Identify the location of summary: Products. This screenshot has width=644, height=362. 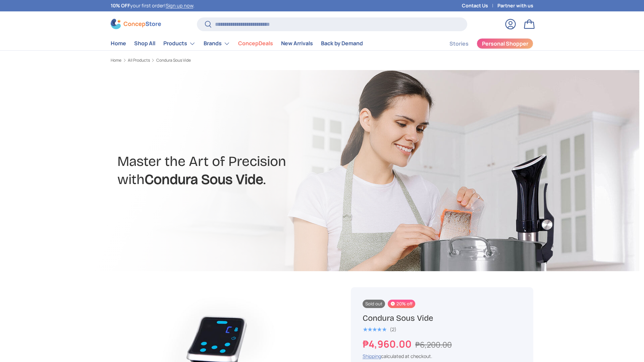
(179, 43).